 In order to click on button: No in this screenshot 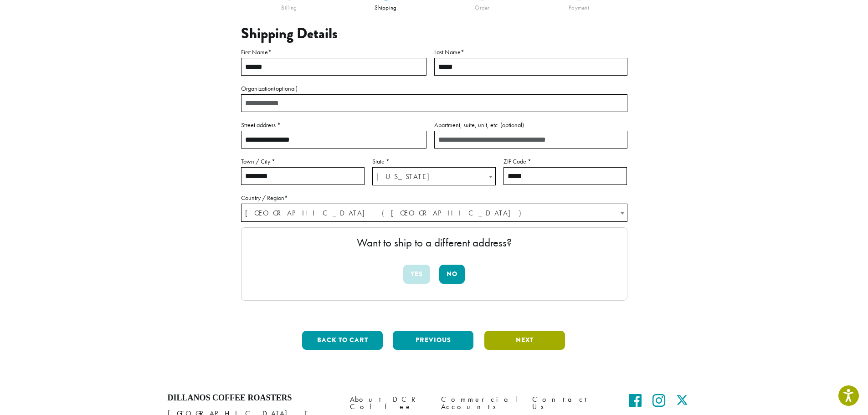, I will do `click(452, 274)`.